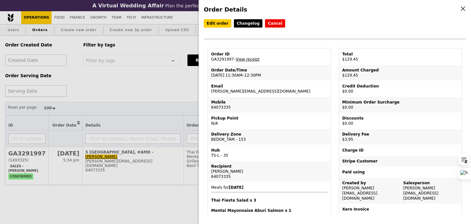  What do you see at coordinates (401, 172) in the screenshot?
I see `div: Paid using` at bounding box center [401, 172].